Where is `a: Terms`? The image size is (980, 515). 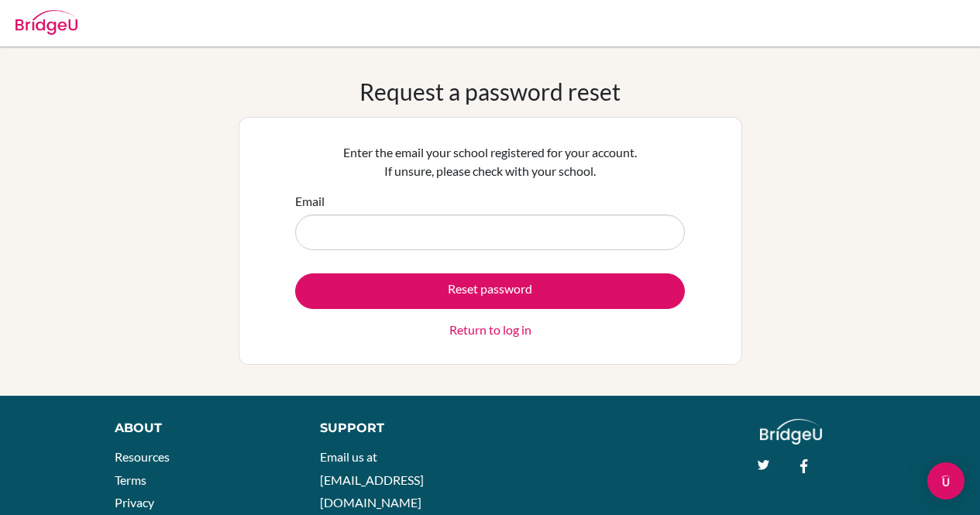 a: Terms is located at coordinates (130, 479).